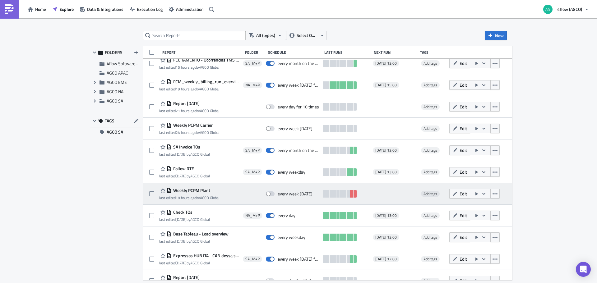 This screenshot has width=597, height=283. I want to click on span: New, so click(500, 35).